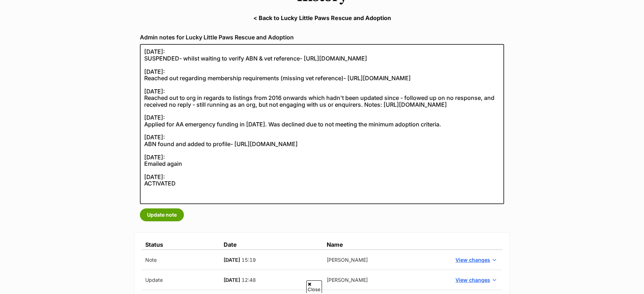 Image resolution: width=644 pixels, height=294 pixels. What do you see at coordinates (249, 260) in the screenshot?
I see `span: 15:19` at bounding box center [249, 260].